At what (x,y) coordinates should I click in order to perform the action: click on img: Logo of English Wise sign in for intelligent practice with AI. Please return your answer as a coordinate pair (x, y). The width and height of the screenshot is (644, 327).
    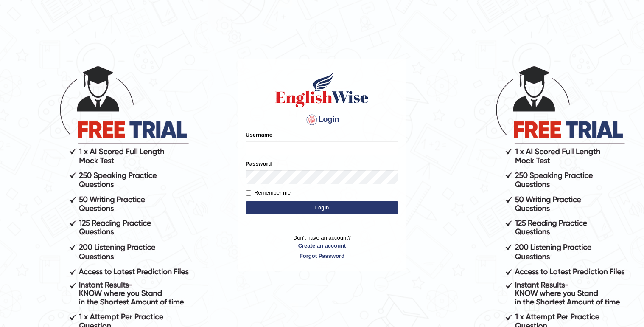
    Looking at the image, I should click on (322, 90).